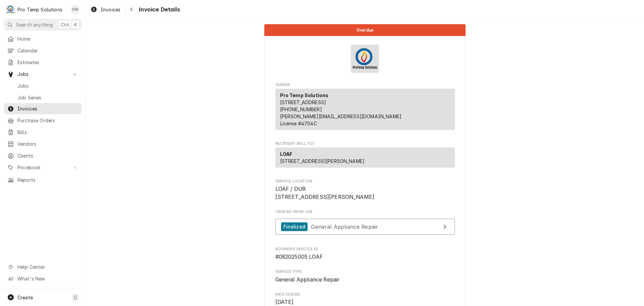 This screenshot has width=644, height=306. I want to click on a: Calendar, so click(43, 51).